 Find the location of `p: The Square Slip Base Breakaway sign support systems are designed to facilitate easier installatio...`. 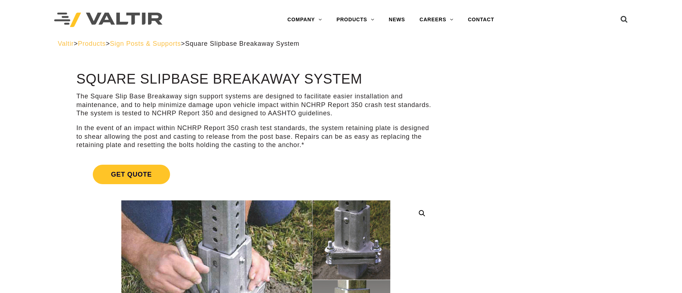

p: The Square Slip Base Breakaway sign support systems are designed to facilitate easier installatio... is located at coordinates (256, 105).